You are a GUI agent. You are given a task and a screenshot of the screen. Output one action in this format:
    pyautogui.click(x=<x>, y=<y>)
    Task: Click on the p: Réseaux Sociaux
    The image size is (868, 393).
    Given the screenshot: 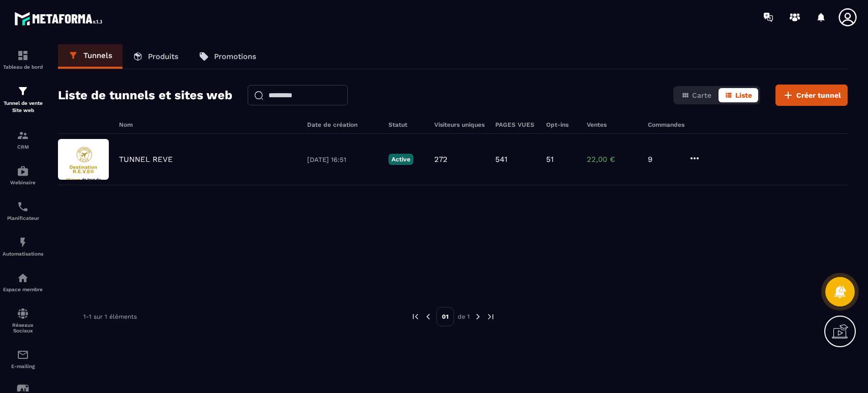 What is the action you would take?
    pyautogui.click(x=23, y=328)
    